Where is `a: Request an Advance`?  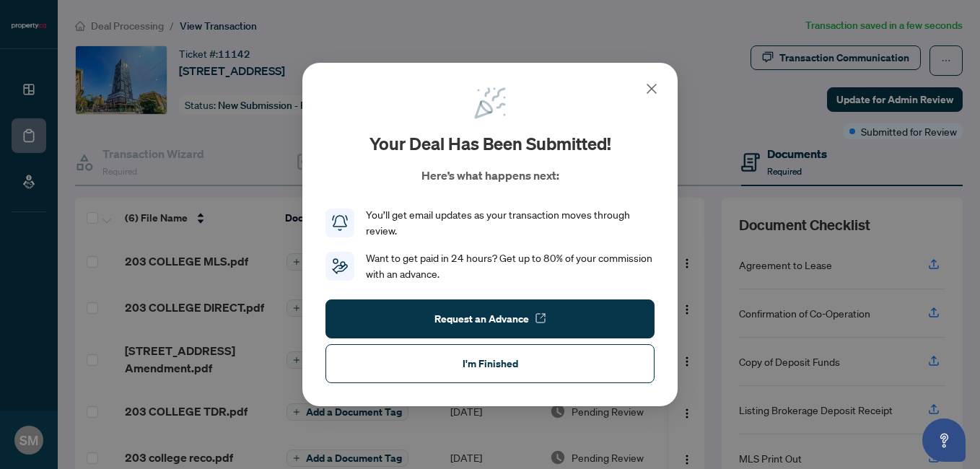
a: Request an Advance is located at coordinates (490, 319).